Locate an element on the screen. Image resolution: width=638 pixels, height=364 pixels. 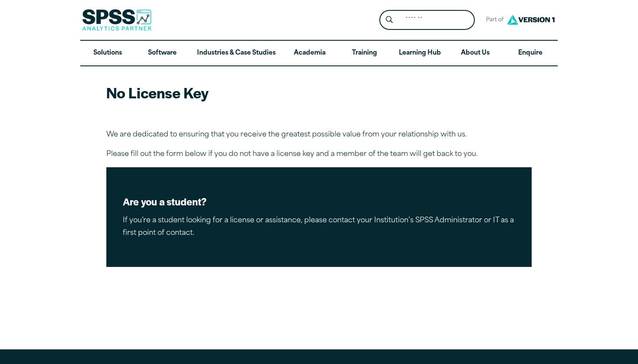
a: About Us is located at coordinates (475, 53).